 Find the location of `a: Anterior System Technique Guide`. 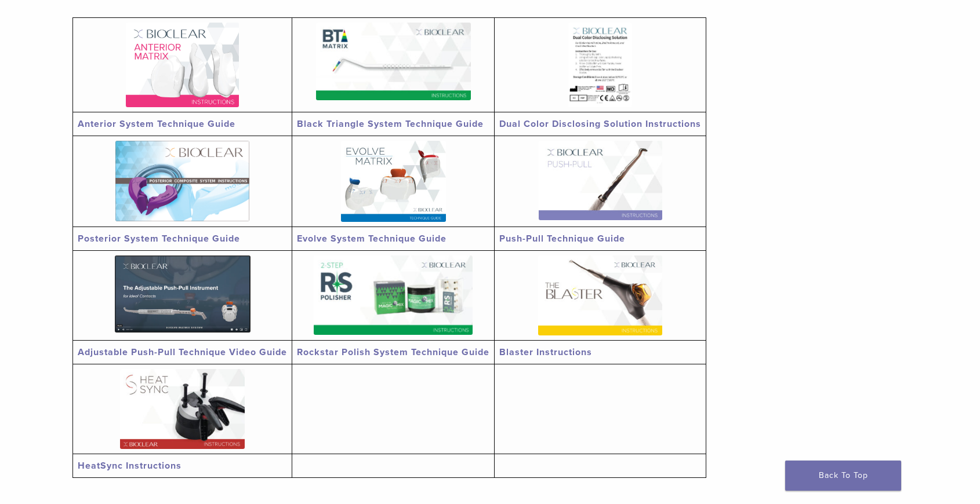

a: Anterior System Technique Guide is located at coordinates (157, 124).